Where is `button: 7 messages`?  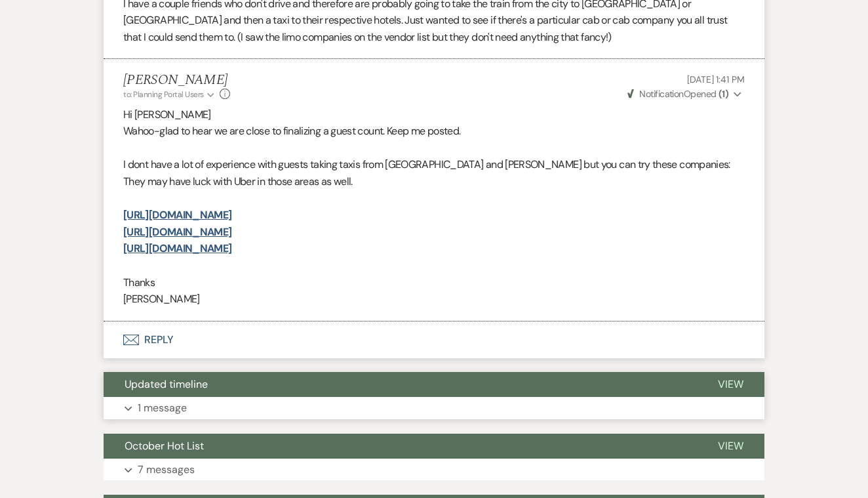 button: 7 messages is located at coordinates (434, 470).